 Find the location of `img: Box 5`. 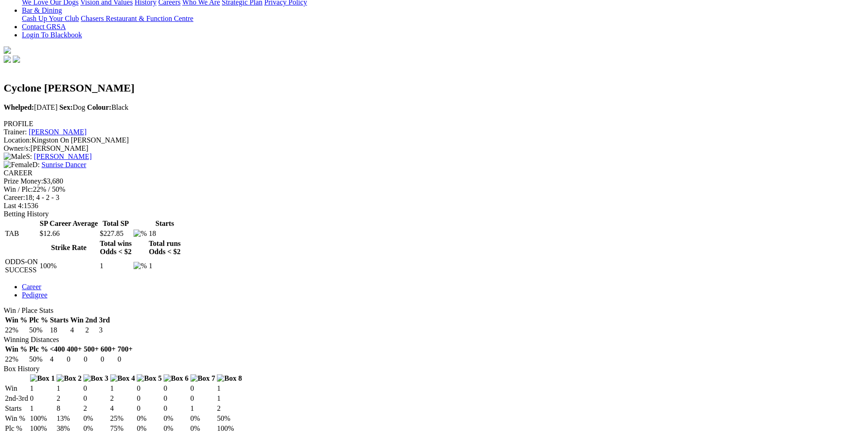

img: Box 5 is located at coordinates (149, 378).